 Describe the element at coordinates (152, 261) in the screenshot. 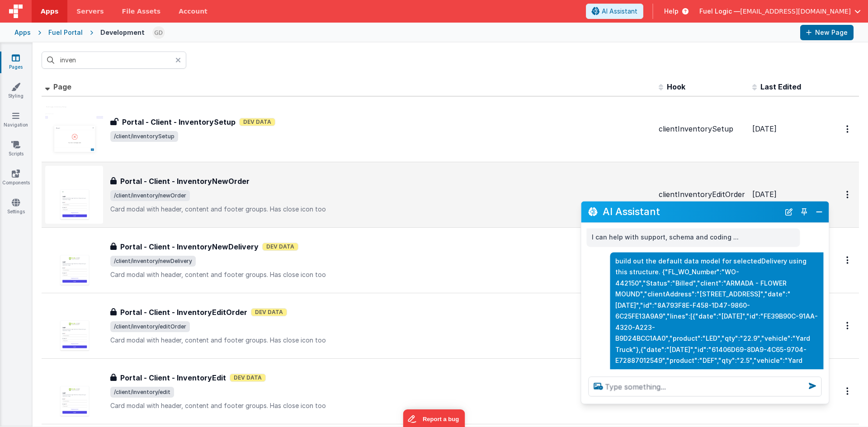

I see `span: /client/inventory/newDelivery` at that location.